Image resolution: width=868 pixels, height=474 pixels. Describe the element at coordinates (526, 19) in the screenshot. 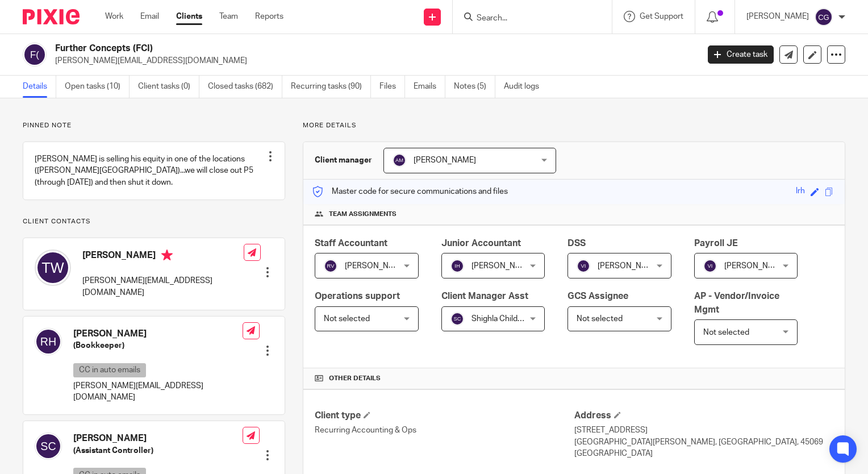

I see `input: Search` at that location.